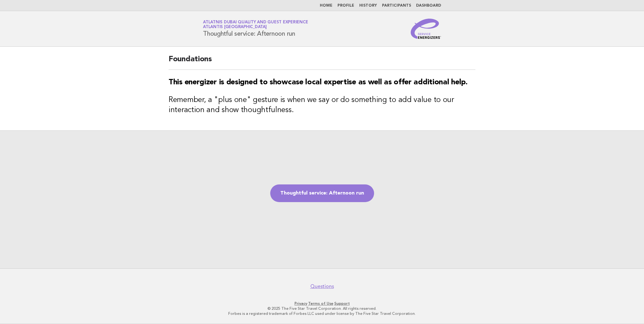 The height and width of the screenshot is (324, 644). Describe the element at coordinates (326, 6) in the screenshot. I see `a: Home` at that location.